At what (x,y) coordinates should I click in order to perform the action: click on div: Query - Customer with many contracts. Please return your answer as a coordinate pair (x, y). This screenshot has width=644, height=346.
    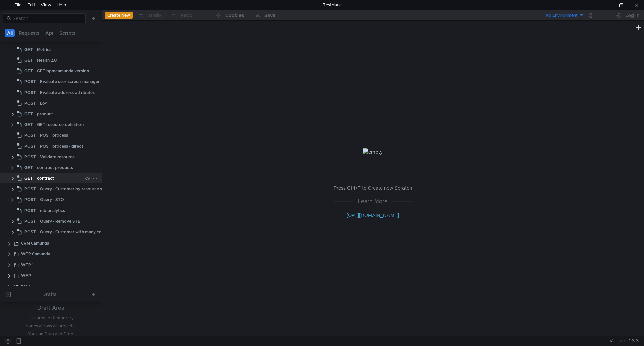
    Looking at the image, I should click on (78, 232).